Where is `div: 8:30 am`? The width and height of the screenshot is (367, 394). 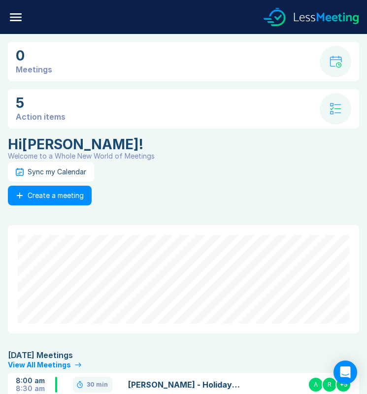
div: 8:30 am is located at coordinates (35, 389).